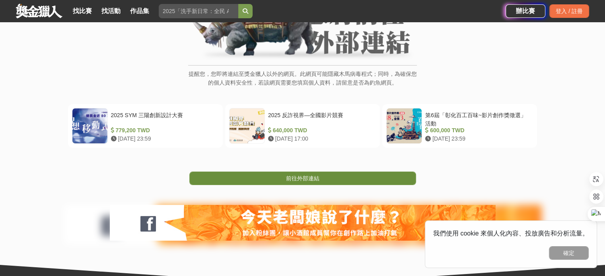  I want to click on div: 2025 SYM 三陽創新設計大賽, so click(163, 119).